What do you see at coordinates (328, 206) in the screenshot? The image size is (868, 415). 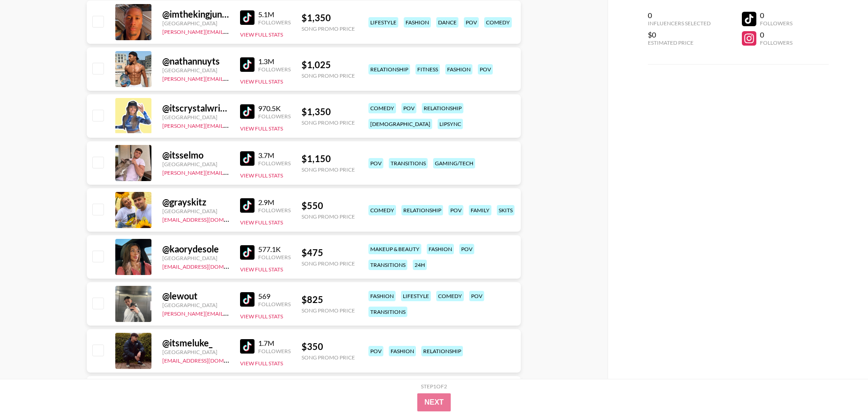 I see `div: $ 550` at bounding box center [328, 206].